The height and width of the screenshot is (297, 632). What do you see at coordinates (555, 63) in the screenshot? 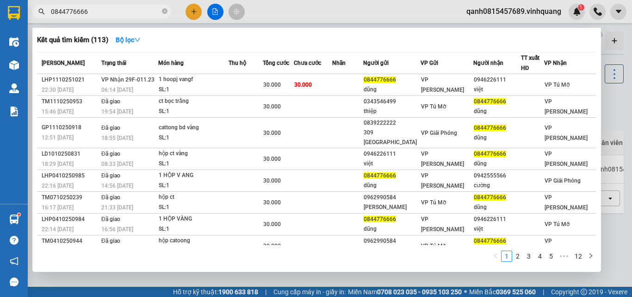
I see `span: VP Nhận` at bounding box center [555, 63].